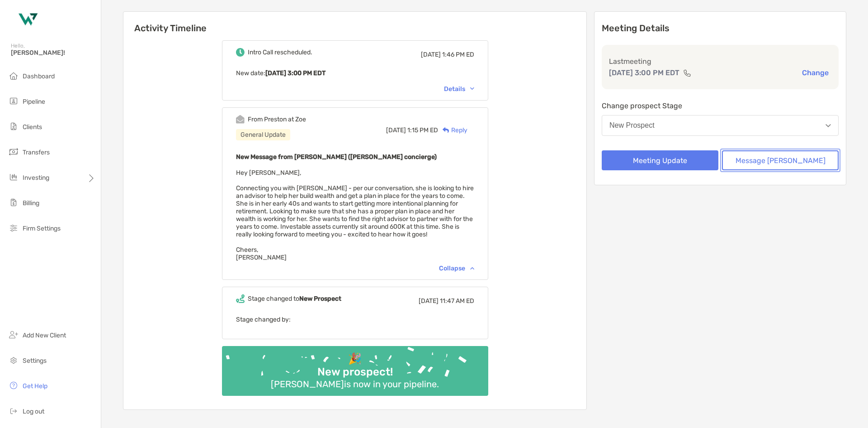 Image resolution: width=868 pixels, height=428 pixels. What do you see at coordinates (36, 178) in the screenshot?
I see `span: Investing` at bounding box center [36, 178].